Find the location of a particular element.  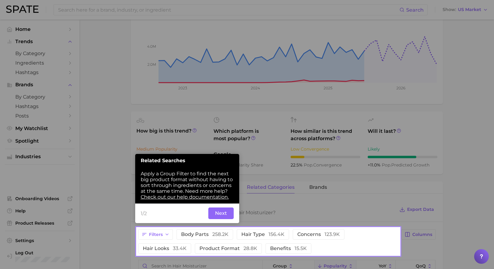

span: 258.2k is located at coordinates (220, 234).